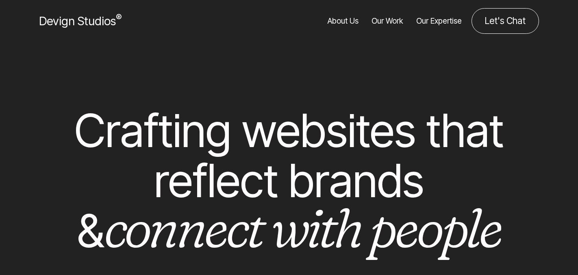  What do you see at coordinates (388, 21) in the screenshot?
I see `a: Our Work` at bounding box center [388, 21].